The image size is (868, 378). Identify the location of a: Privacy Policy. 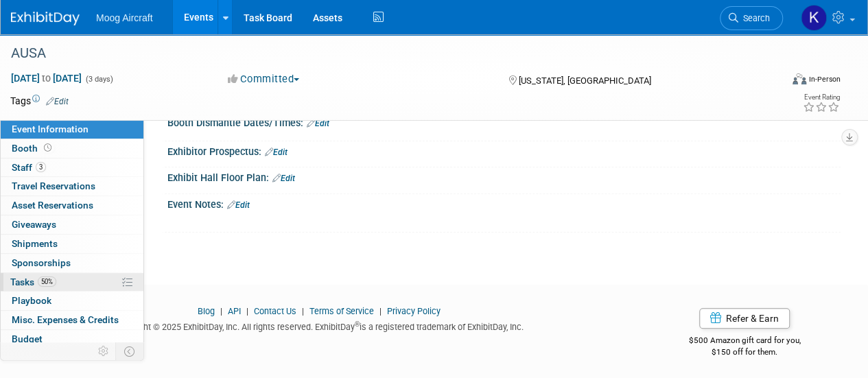
(414, 311).